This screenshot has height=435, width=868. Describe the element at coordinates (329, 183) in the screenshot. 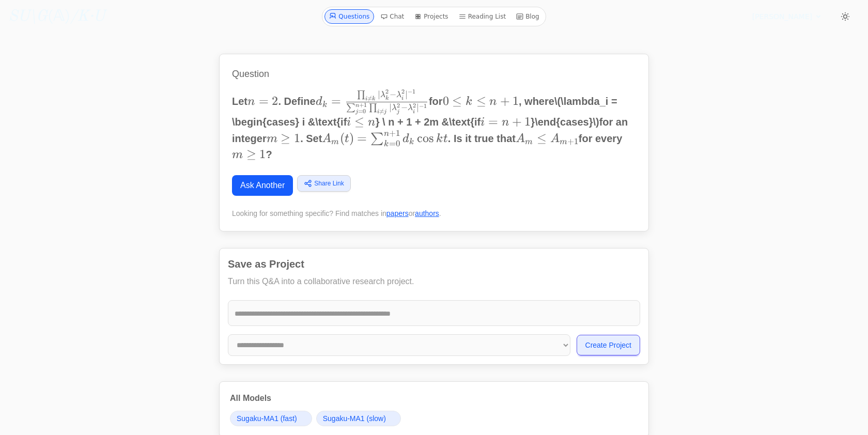

I see `span: Share Link` at that location.